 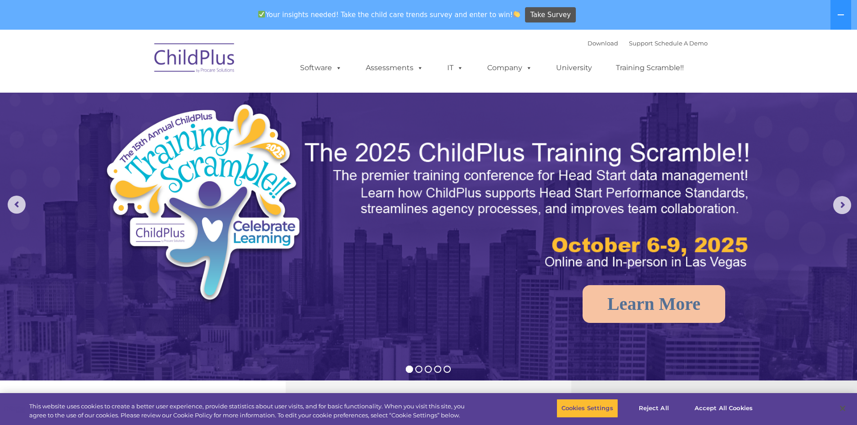 I want to click on button: Reject All, so click(x=654, y=409).